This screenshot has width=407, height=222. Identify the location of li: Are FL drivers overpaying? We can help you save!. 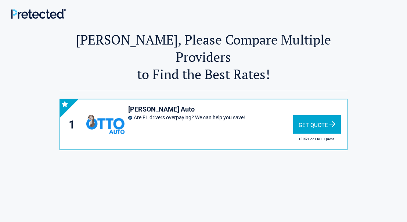
(211, 117).